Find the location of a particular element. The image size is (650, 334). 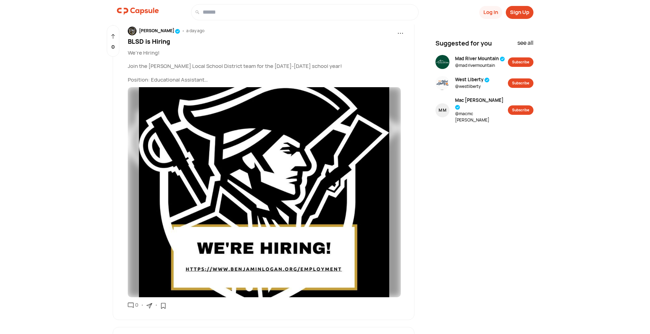

div: M M is located at coordinates (442, 110).